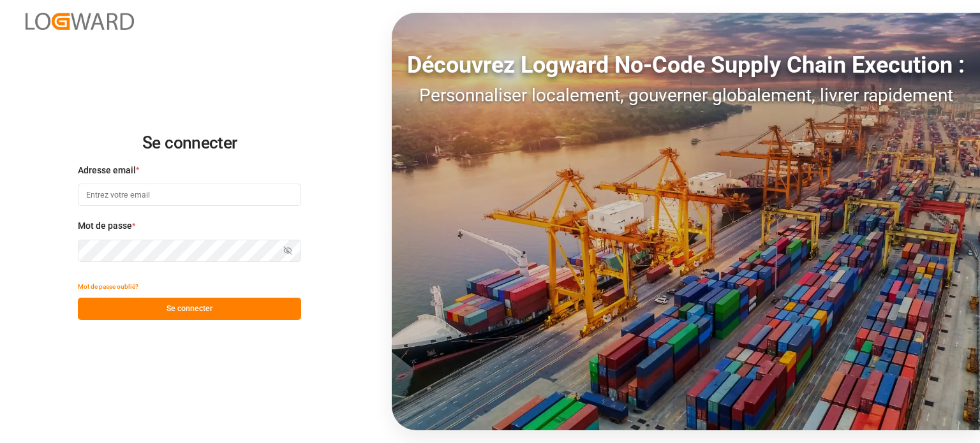  I want to click on font: Mot de passe, so click(105, 225).